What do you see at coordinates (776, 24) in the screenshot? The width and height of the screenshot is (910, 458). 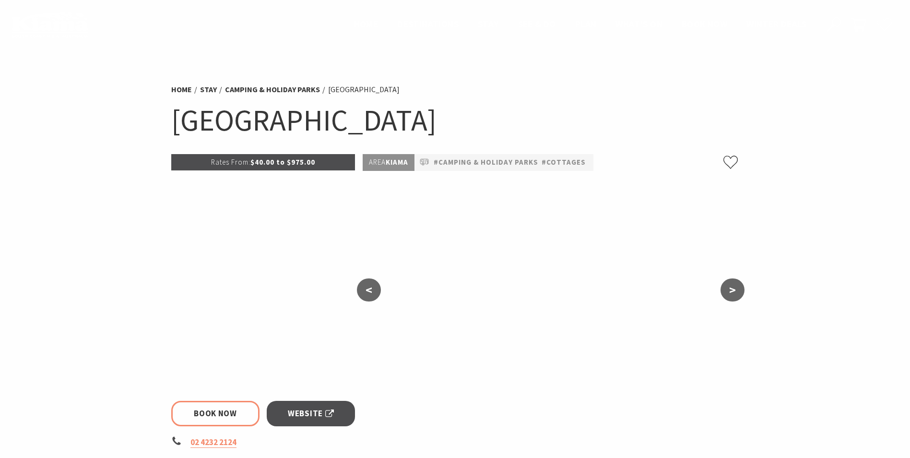 I see `span: Winter Deals` at bounding box center [776, 24].